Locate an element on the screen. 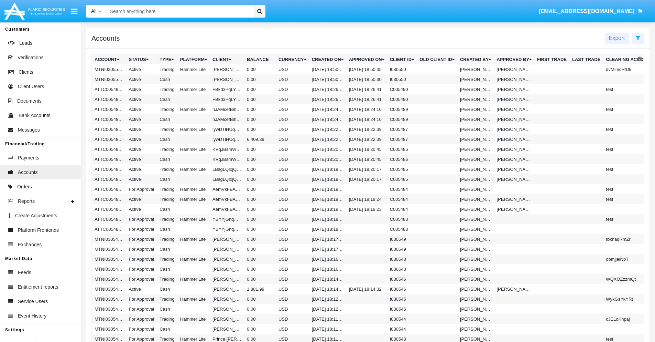 The width and height of the screenshot is (655, 342). span: Feeds is located at coordinates (24, 272).